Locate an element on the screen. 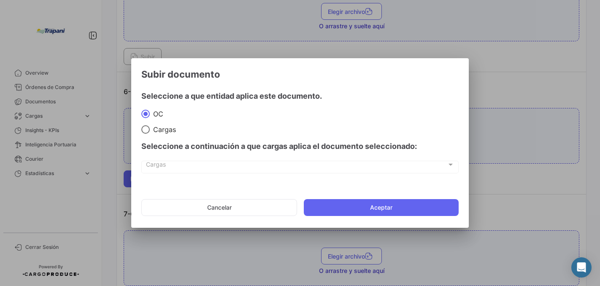  h4: Seleccione a que entidad aplica este documento. is located at coordinates (300, 96).